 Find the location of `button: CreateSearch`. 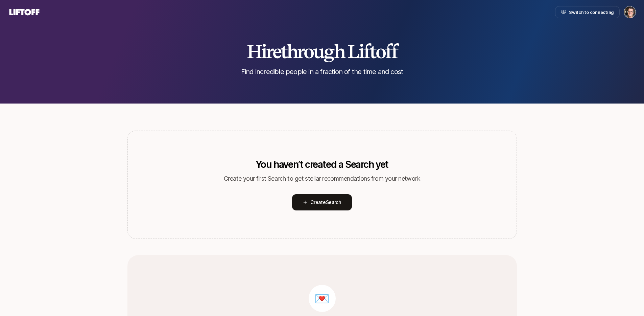

button: CreateSearch is located at coordinates (322, 202).